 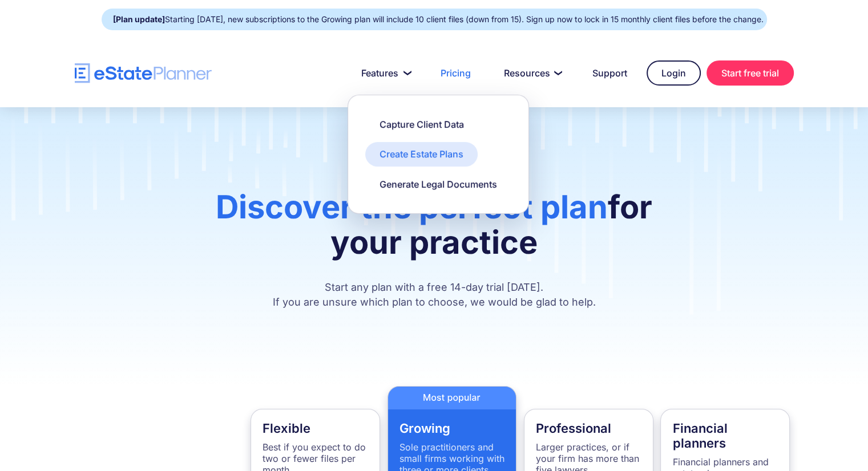 What do you see at coordinates (673, 73) in the screenshot?
I see `a: Login` at bounding box center [673, 73].